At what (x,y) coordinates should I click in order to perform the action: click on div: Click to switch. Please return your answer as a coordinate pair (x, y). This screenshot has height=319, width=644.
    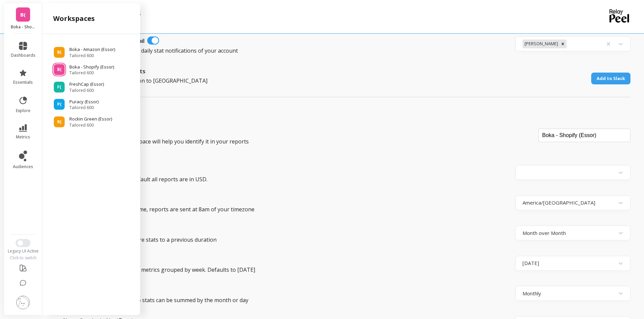
    Looking at the image, I should click on (23, 258).